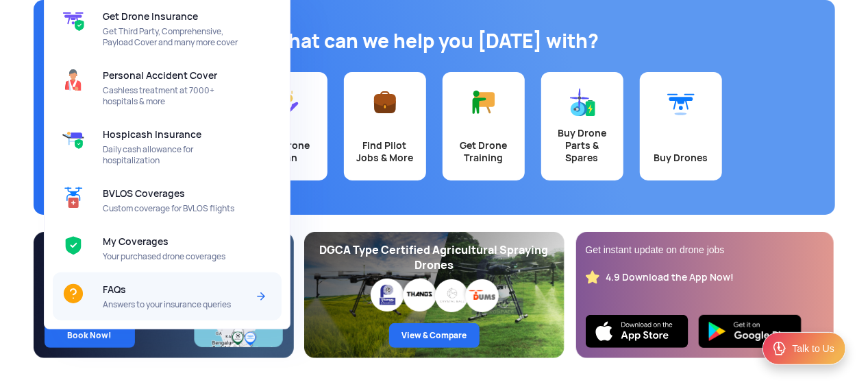 The width and height of the screenshot is (868, 387). Describe the element at coordinates (780, 348) in the screenshot. I see `img: ic_Support.svg` at that location.